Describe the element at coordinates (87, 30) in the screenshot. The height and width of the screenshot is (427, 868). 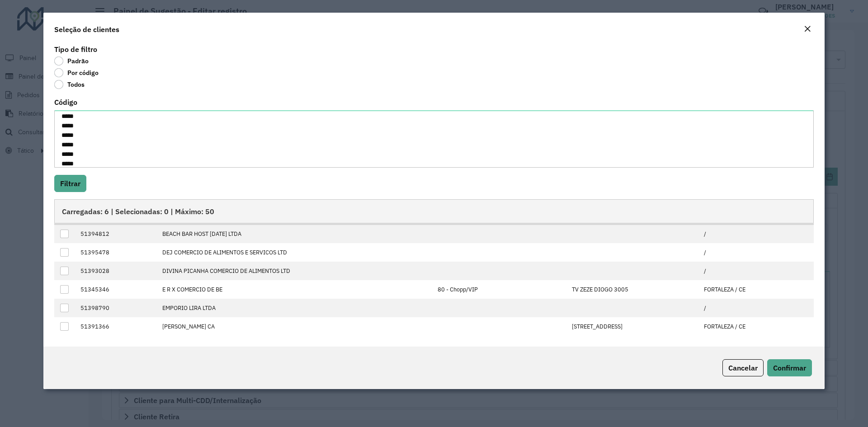
I see `h4: Seleção de clientes` at that location.